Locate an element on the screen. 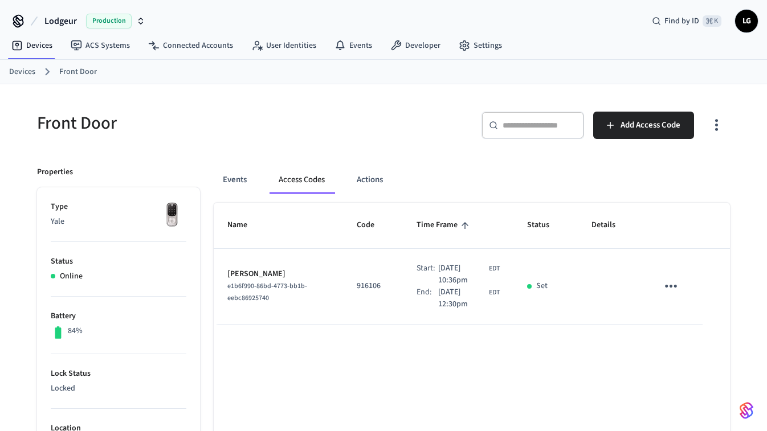  p: Locked is located at coordinates (119, 389).